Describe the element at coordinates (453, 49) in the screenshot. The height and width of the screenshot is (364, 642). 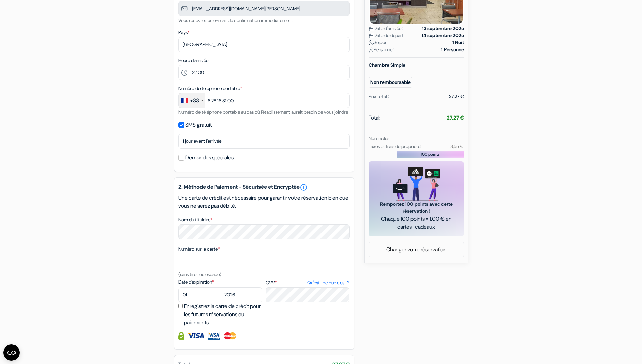
I see `strong: 1 Personne` at that location.